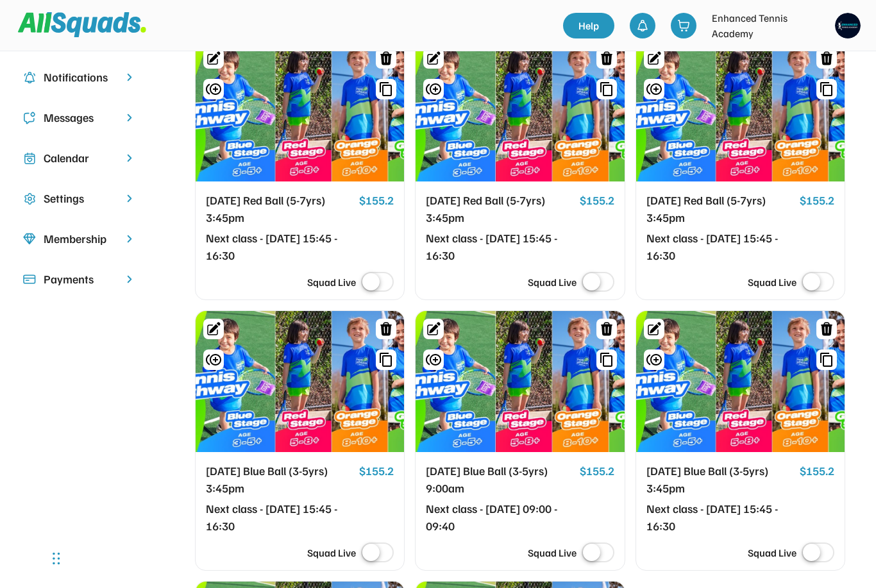 The image size is (876, 588). Describe the element at coordinates (80, 77) in the screenshot. I see `div: Notifications` at that location.